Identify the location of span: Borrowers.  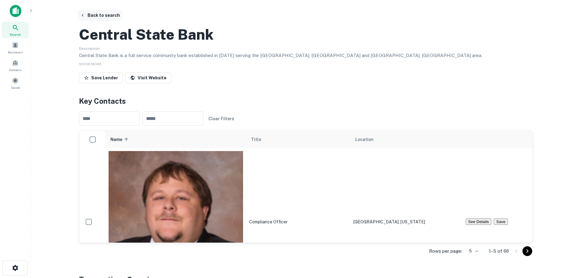
(15, 52).